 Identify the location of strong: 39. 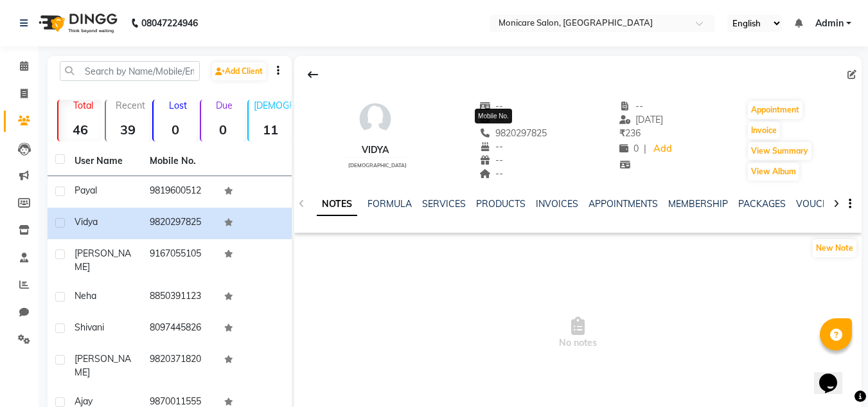
(128, 129).